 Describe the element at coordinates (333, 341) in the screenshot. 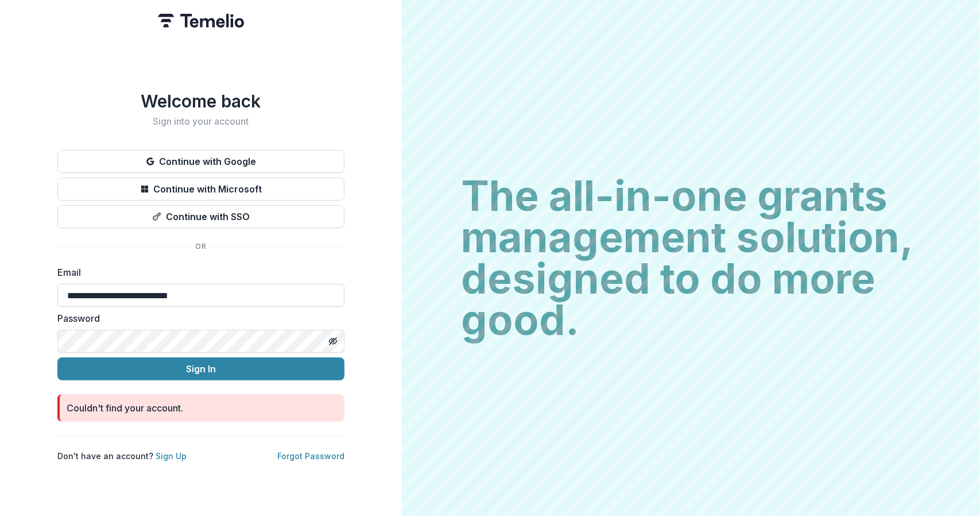

I see `button: Toggle password visibility` at that location.